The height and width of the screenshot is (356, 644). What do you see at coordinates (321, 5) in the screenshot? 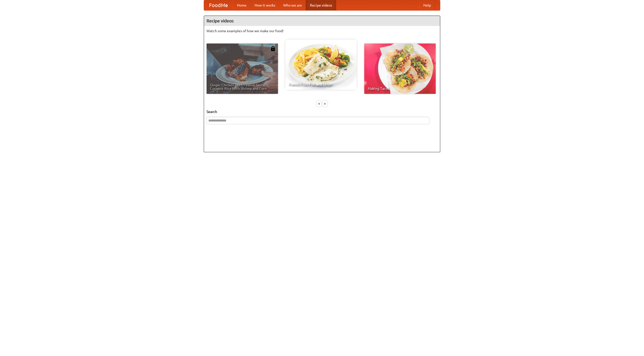
I see `a: Recipe videos` at bounding box center [321, 5].